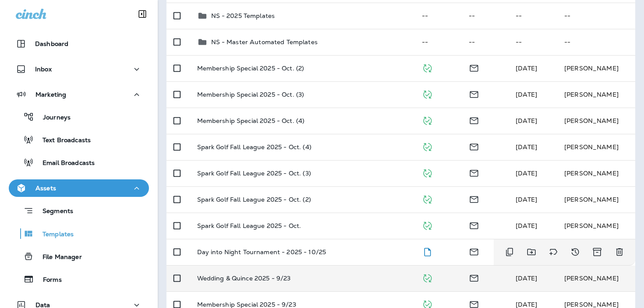 The height and width of the screenshot is (308, 644). I want to click on p: Text Broadcasts, so click(62, 141).